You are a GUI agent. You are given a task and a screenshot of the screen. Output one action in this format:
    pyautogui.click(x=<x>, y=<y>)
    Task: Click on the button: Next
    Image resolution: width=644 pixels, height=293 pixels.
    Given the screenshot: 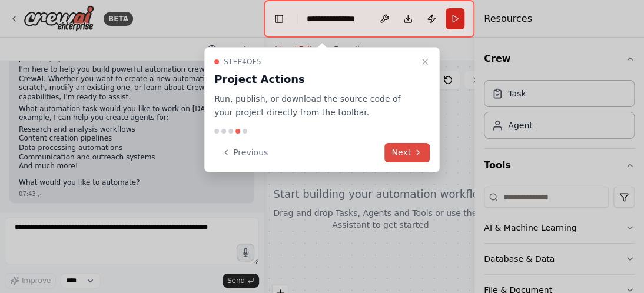 What is the action you would take?
    pyautogui.click(x=407, y=152)
    